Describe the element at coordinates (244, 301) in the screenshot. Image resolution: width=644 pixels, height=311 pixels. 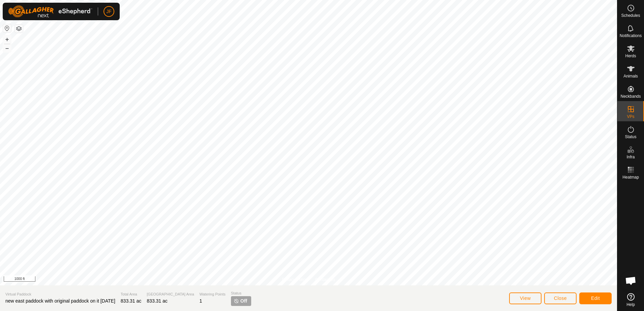
I see `span: Off` at that location.